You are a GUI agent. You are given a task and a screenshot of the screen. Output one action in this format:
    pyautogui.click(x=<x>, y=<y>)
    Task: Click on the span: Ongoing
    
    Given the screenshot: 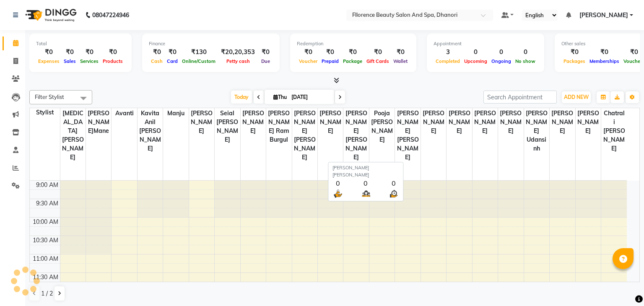 What is the action you would take?
    pyautogui.click(x=501, y=61)
    